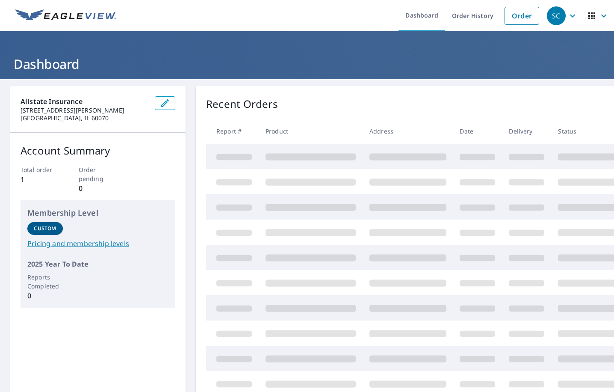 This screenshot has width=614, height=392. What do you see at coordinates (98, 264) in the screenshot?
I see `p: 2025 Year To Date` at bounding box center [98, 264].